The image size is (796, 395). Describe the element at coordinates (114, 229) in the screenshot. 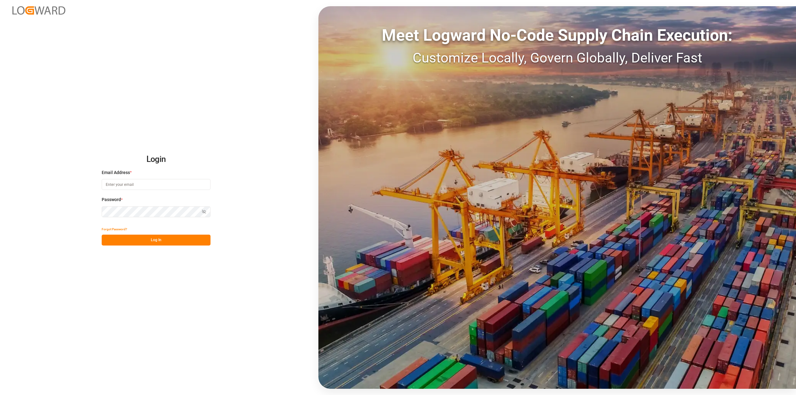

I see `button: Forgot Password?` at that location.